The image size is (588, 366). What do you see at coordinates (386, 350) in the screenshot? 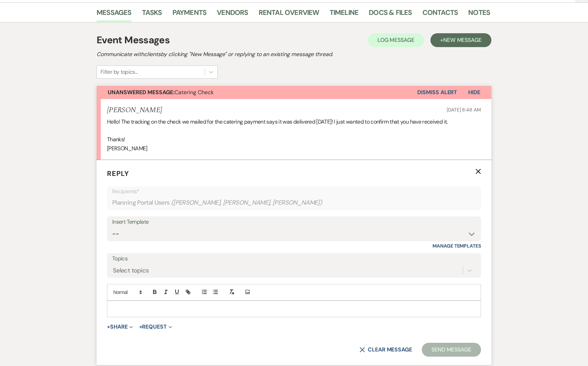
I see `button: Clear message` at bounding box center [386, 350].